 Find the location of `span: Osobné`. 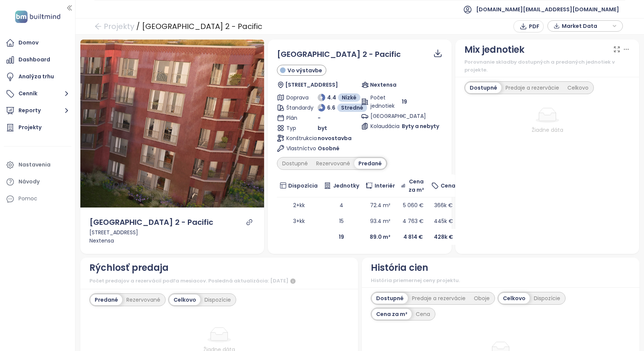

span: Osobné is located at coordinates (329, 148).